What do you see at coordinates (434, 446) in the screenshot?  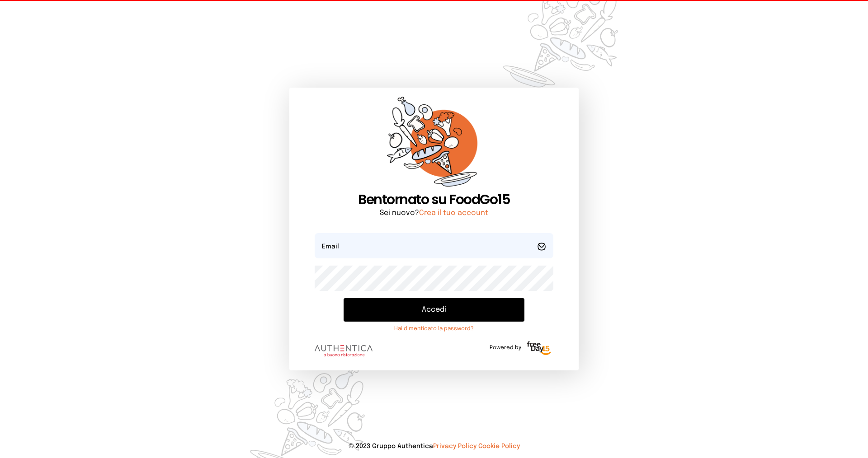 I see `p: © 2023 Gruppo Authentica` at bounding box center [434, 446].